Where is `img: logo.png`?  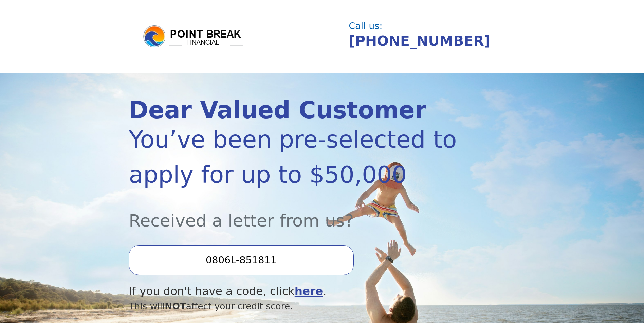 img: logo.png is located at coordinates (193, 37).